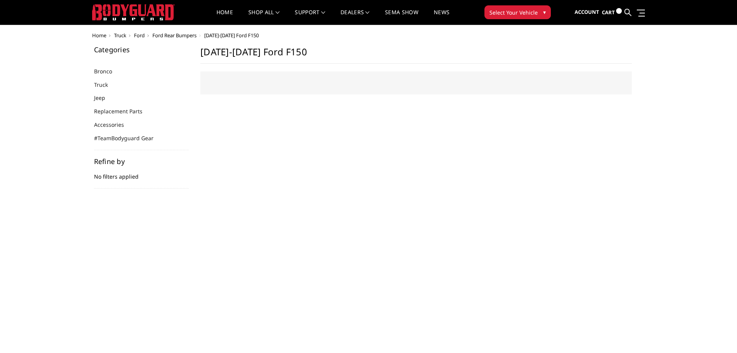 The height and width of the screenshot is (353, 737). I want to click on span: Truck, so click(120, 35).